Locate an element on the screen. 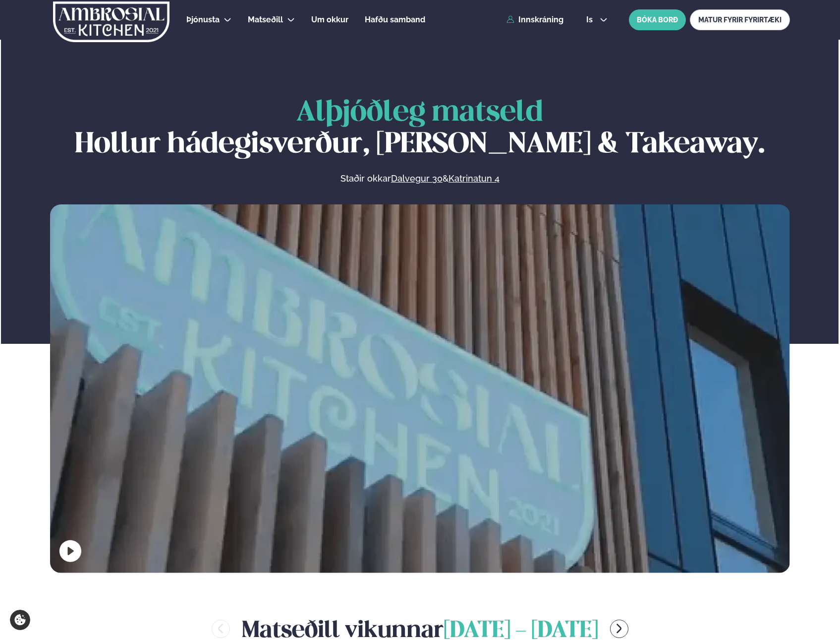 This screenshot has height=640, width=840. span: Þjónusta is located at coordinates (202, 19).